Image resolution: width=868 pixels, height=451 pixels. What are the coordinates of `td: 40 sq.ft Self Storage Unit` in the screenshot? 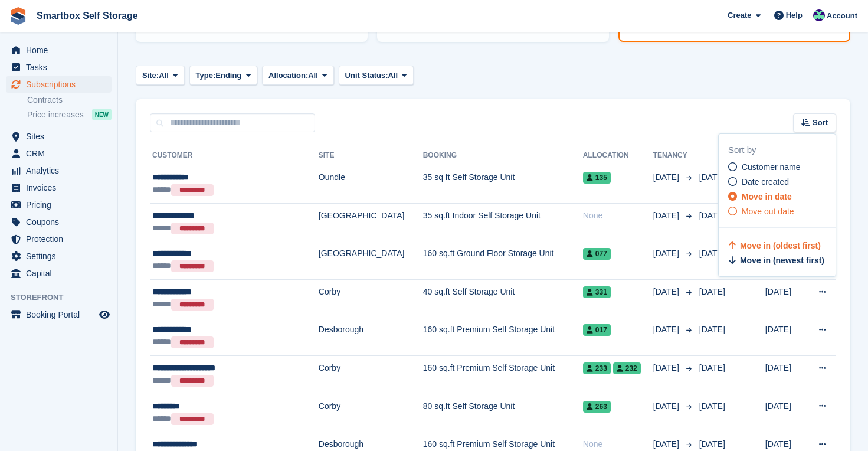 It's located at (502, 298).